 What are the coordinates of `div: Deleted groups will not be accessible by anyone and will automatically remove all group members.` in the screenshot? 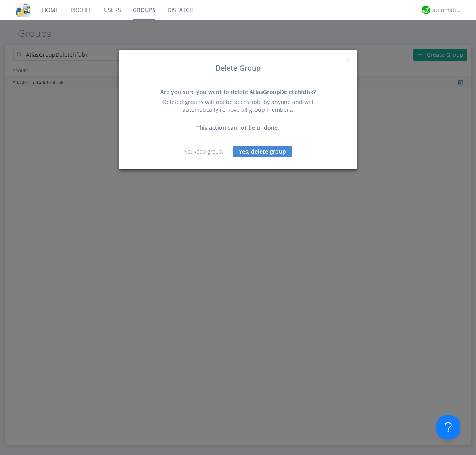 It's located at (238, 106).